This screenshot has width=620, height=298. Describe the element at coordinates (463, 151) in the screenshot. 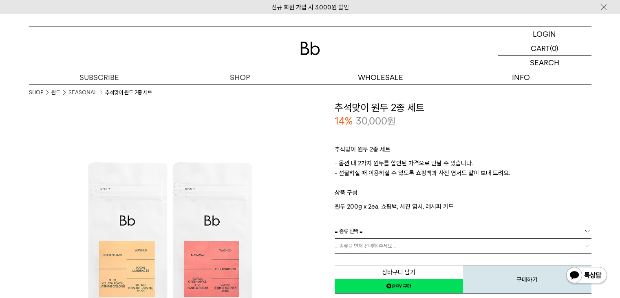

I see `p: 추석맞이 원두 2종 세트` at that location.